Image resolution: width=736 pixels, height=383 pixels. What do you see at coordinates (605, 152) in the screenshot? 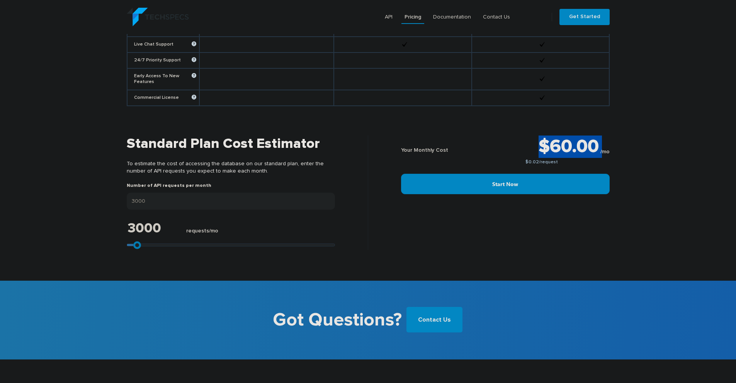
I see `sub: /mo` at bounding box center [605, 152].